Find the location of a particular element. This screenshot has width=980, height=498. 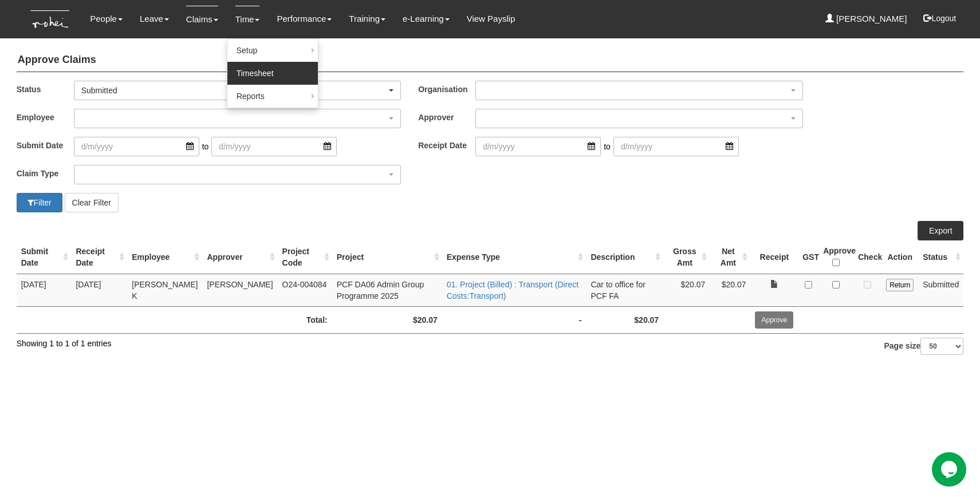

label: Receipt Date is located at coordinates (447, 145).